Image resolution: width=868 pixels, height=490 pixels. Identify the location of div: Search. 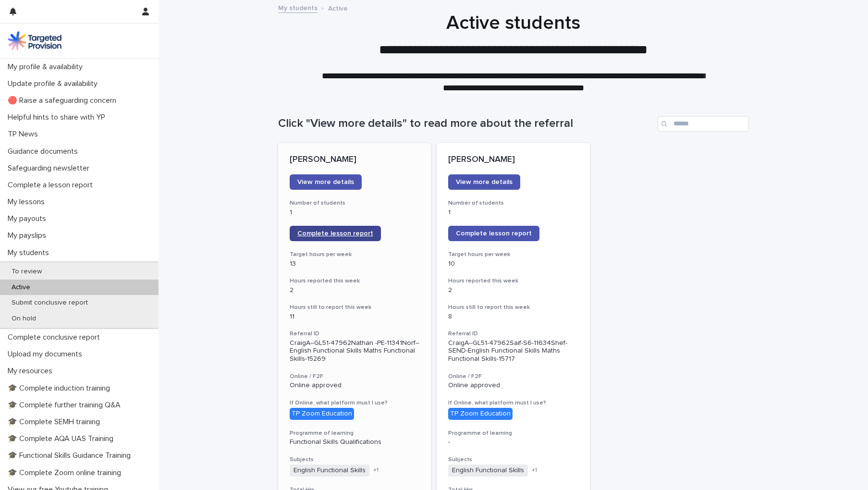
(703, 124).